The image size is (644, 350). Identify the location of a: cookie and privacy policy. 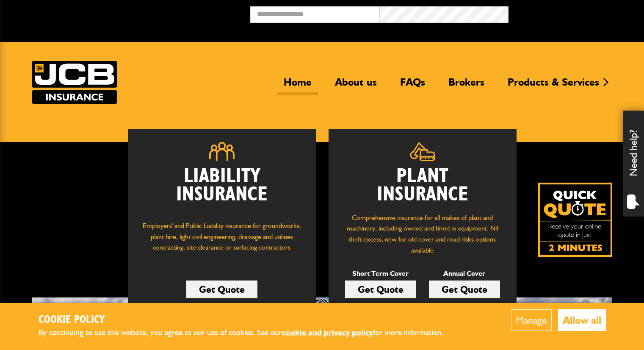
(327, 333).